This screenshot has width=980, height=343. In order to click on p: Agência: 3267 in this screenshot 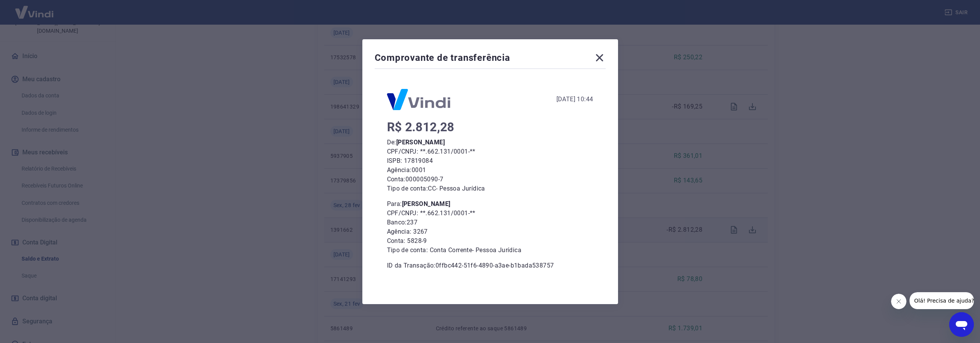, I will do `click(490, 232)`.